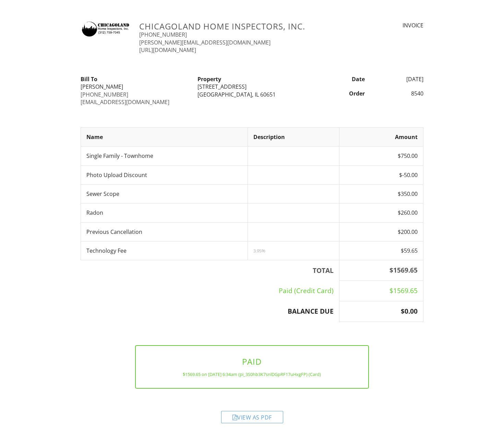  What do you see at coordinates (381, 174) in the screenshot?
I see `td: $-50.00` at bounding box center [381, 174].